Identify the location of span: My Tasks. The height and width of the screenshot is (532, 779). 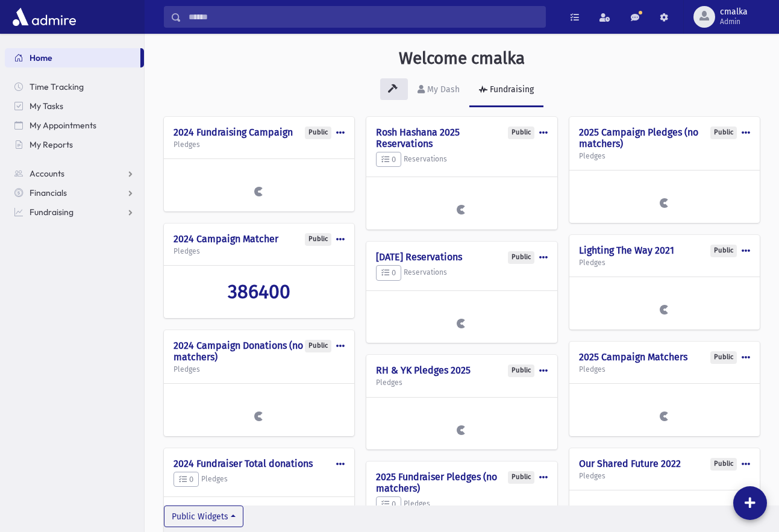
(46, 106).